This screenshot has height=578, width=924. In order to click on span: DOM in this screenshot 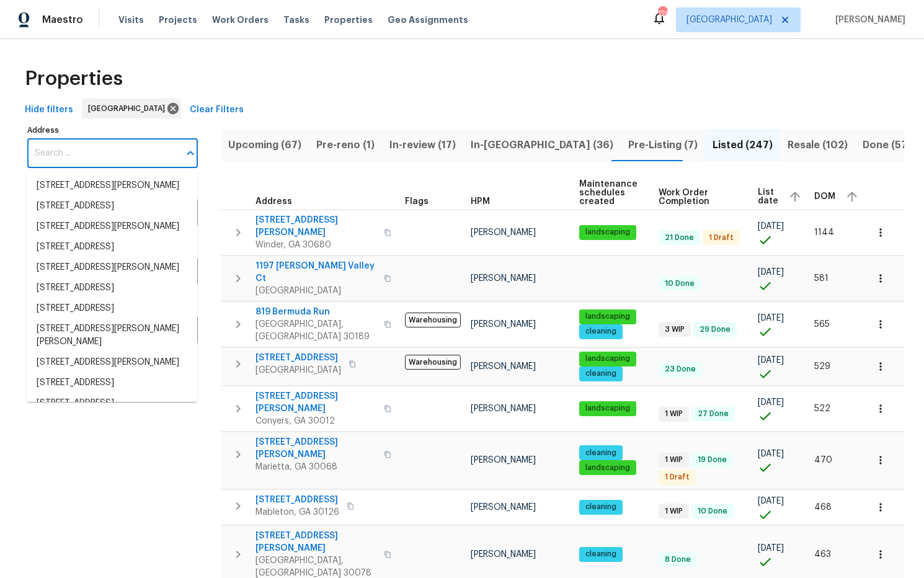, I will do `click(825, 197)`.